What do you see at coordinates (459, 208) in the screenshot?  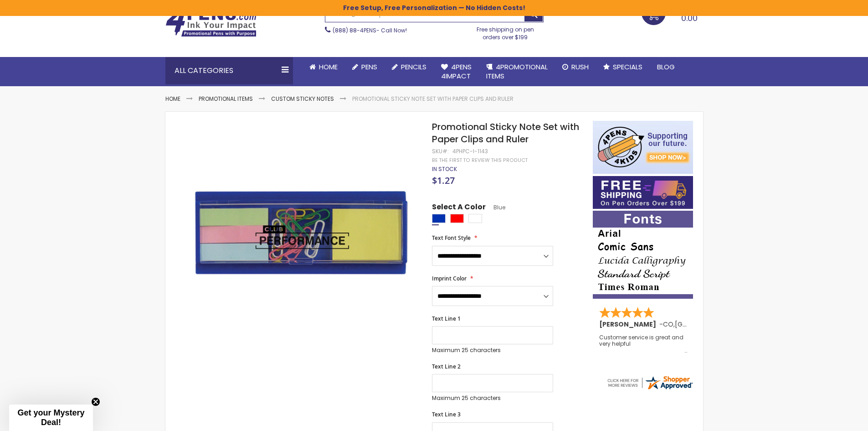 I see `span: Select A Color` at bounding box center [459, 208].